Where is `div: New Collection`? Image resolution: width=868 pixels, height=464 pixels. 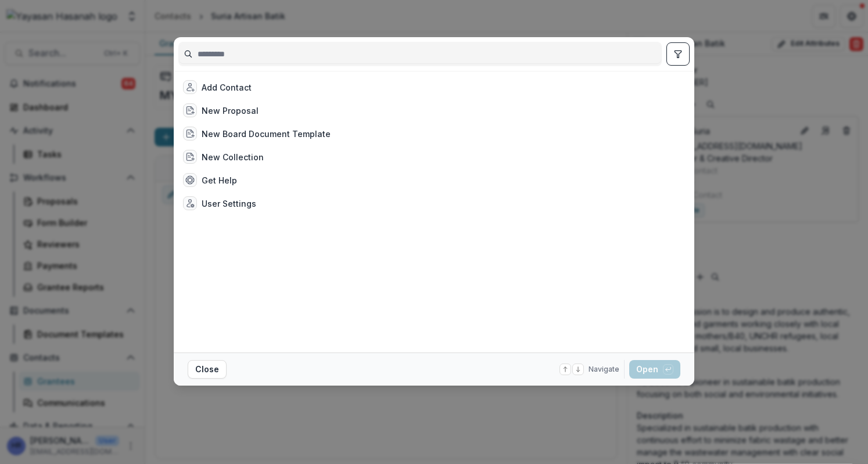 div: New Collection is located at coordinates (233, 157).